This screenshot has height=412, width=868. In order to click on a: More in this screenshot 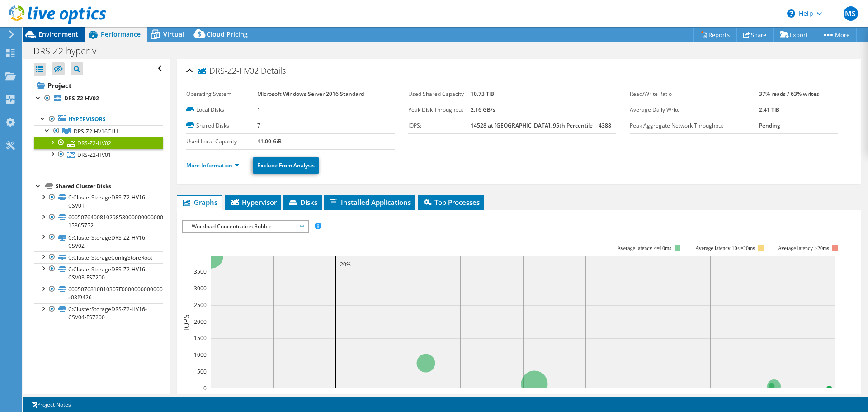, I will do `click(836, 35)`.